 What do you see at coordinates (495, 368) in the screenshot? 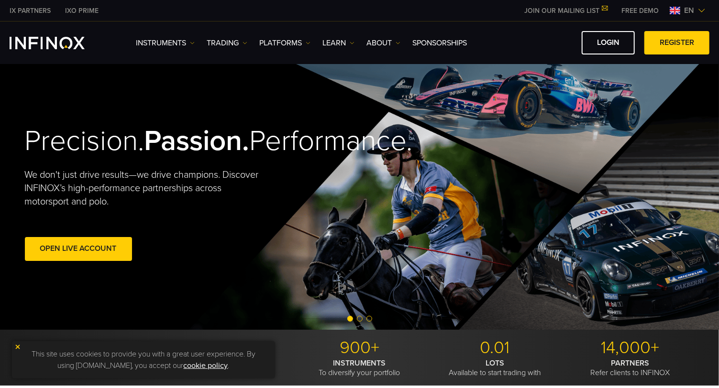
I see `p: Available to start trading with` at bounding box center [495, 368].